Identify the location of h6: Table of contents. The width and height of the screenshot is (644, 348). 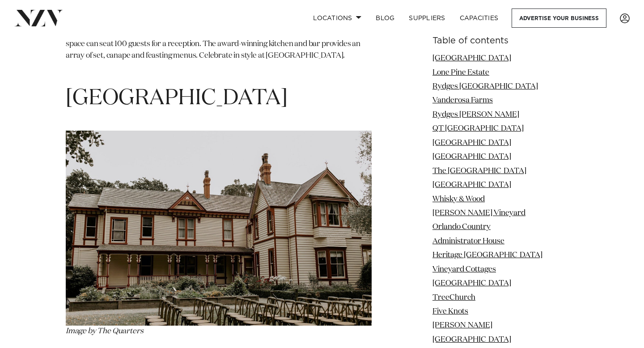
(506, 40).